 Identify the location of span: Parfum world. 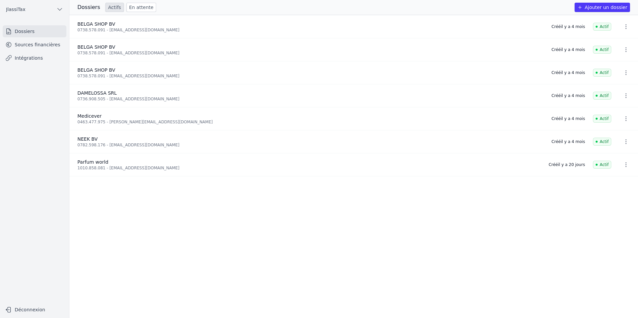
(93, 162).